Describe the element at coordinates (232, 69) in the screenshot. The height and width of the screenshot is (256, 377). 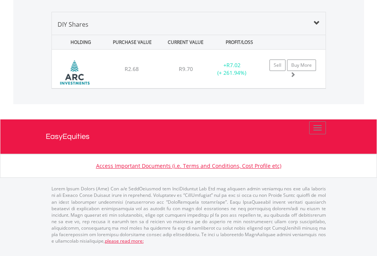
I see `div: + (+ 261.94%)` at that location.